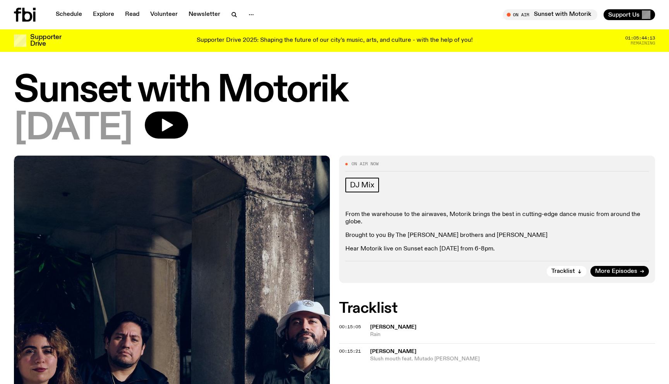 Image resolution: width=669 pixels, height=384 pixels. Describe the element at coordinates (624, 15) in the screenshot. I see `span: Support Us` at that location.